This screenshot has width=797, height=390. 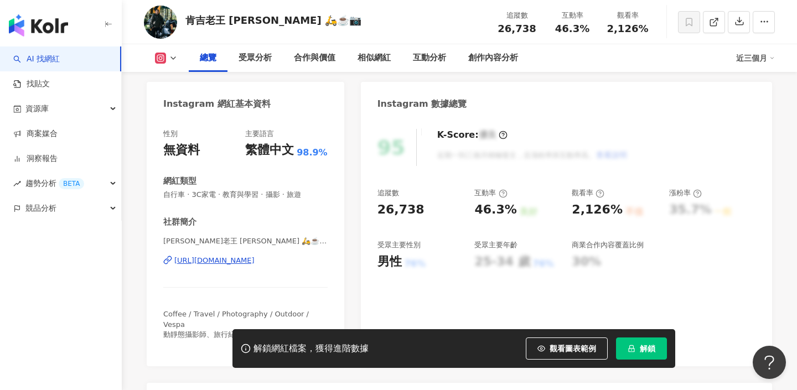 What do you see at coordinates (217, 104) in the screenshot?
I see `div: Instagram 網紅基本資料` at bounding box center [217, 104].